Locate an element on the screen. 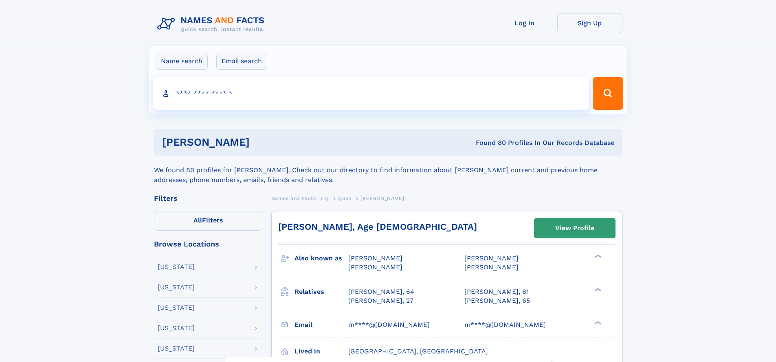 The width and height of the screenshot is (776, 362). span: Q is located at coordinates (327, 198).